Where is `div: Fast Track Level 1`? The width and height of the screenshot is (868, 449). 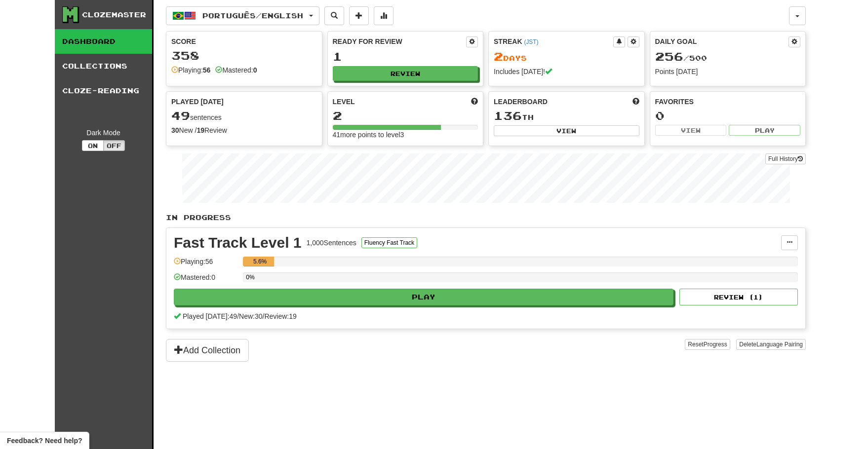
div: Fast Track Level 1 is located at coordinates (238, 243).